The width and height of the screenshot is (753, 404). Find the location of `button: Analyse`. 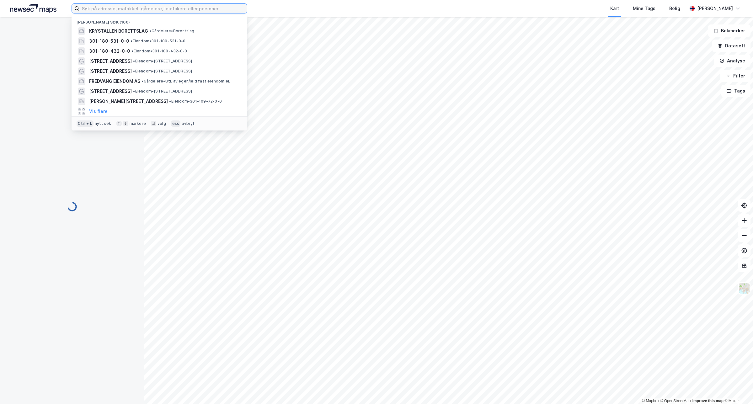

button: Analyse is located at coordinates (733, 61).